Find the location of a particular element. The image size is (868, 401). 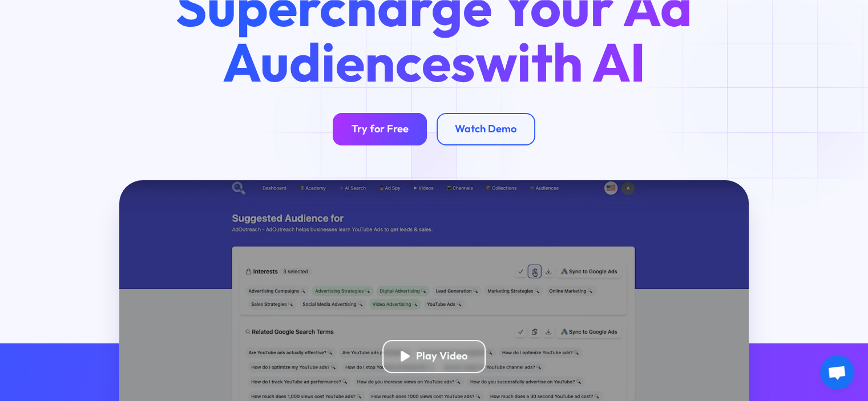

a: Try for Free is located at coordinates (380, 129).